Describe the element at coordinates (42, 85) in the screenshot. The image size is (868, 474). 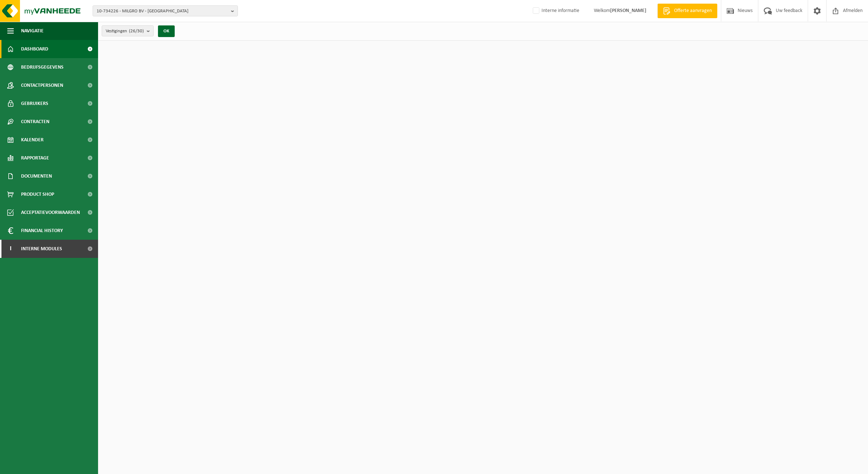
I see `span: Contactpersonen` at that location.